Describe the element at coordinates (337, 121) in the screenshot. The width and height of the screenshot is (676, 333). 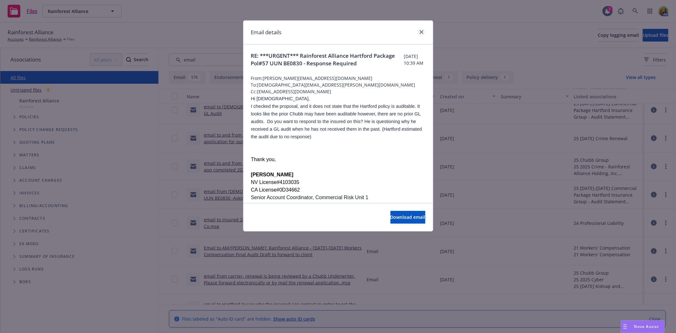
I see `span: I checked the proposal, and it does not state that the Hartford policy is auditable. It looks lik...` at that location.